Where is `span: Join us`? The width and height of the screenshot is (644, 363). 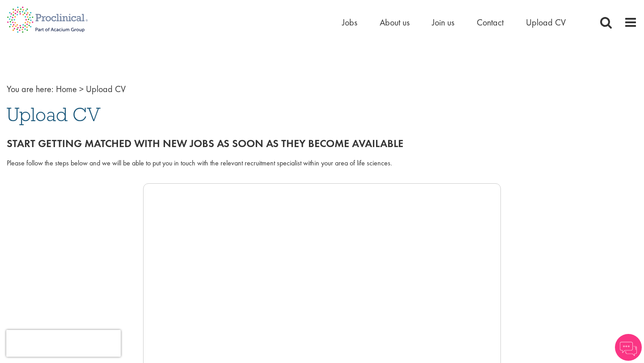 span: Join us is located at coordinates (443, 22).